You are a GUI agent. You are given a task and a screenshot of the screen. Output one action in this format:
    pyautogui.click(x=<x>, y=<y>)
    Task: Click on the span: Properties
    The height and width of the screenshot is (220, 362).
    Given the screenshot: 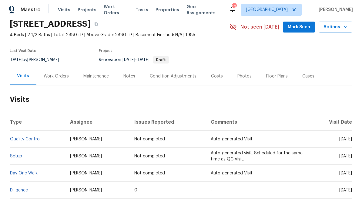 What is the action you would take?
    pyautogui.click(x=167, y=10)
    